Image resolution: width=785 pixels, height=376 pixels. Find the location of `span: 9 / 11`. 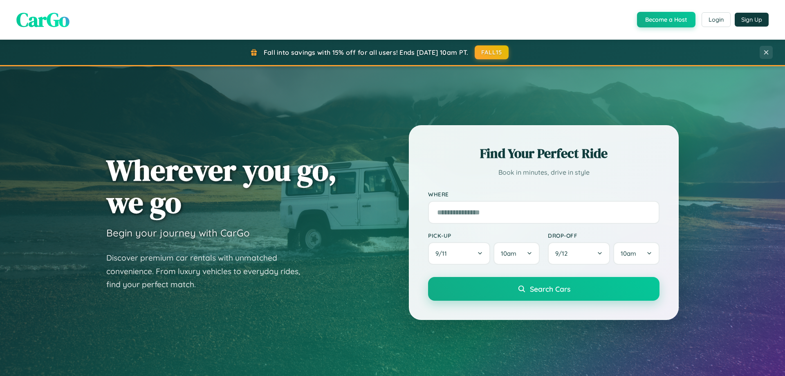

span: 9 / 11 is located at coordinates (443, 253).